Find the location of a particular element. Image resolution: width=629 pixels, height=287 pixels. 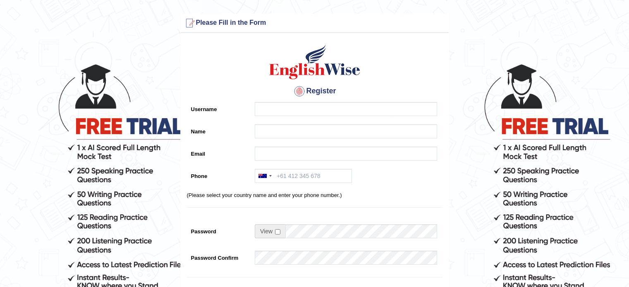

h4: Register is located at coordinates (314, 91).